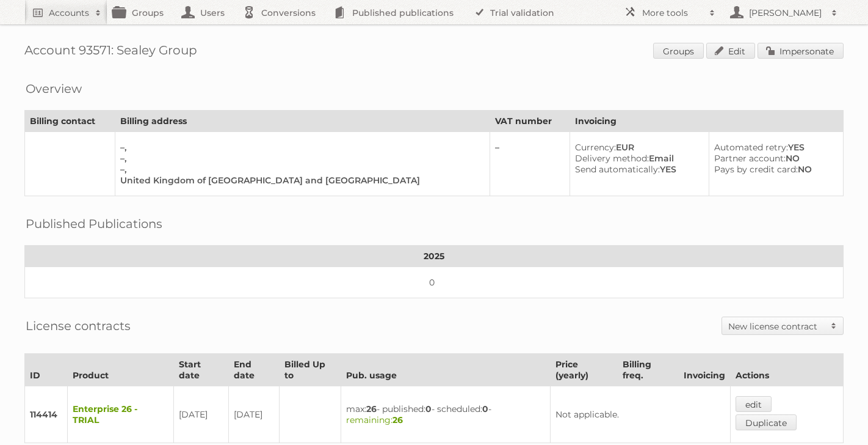 The width and height of the screenshot is (868, 445). What do you see at coordinates (374, 419) in the screenshot?
I see `span: remaining:` at bounding box center [374, 419].